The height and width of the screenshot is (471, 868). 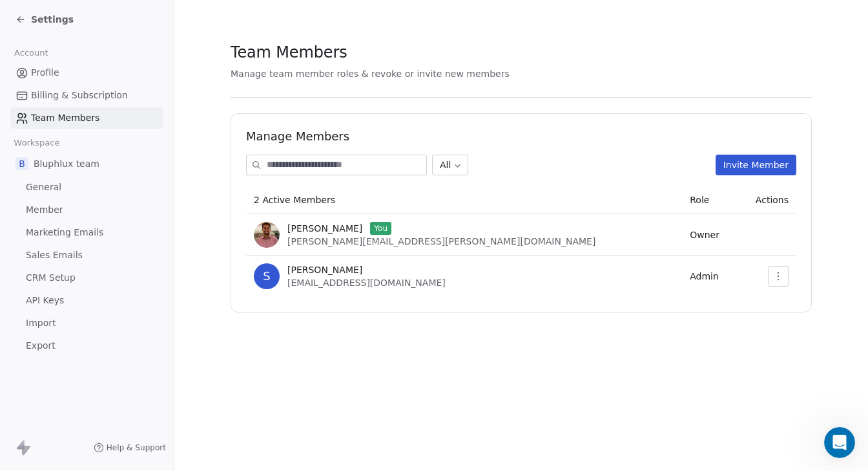 What do you see at coordinates (87, 118) in the screenshot?
I see `a: Team Members` at bounding box center [87, 118].